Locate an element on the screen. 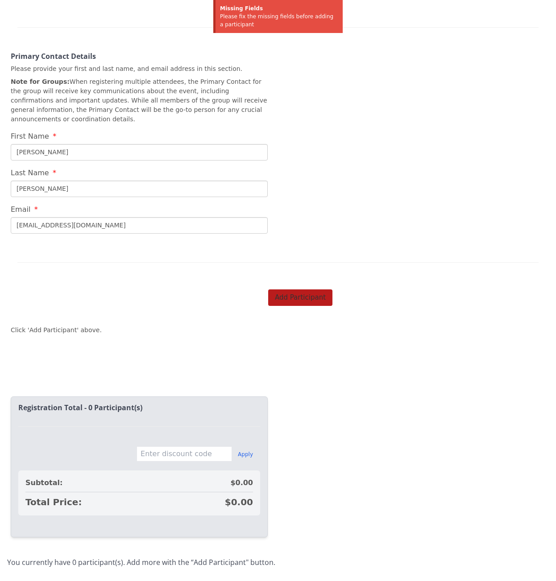 Image resolution: width=556 pixels, height=581 pixels. span: Subtotal: is located at coordinates (44, 483).